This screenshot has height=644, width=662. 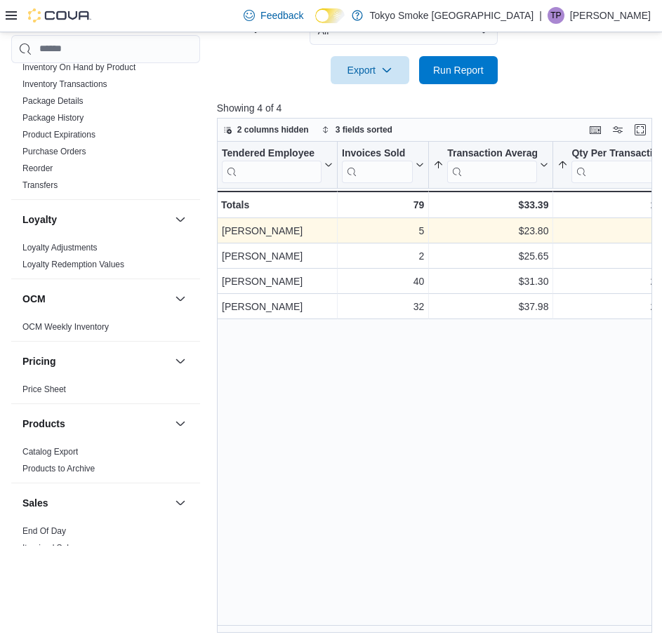 What do you see at coordinates (43, 424) in the screenshot?
I see `h3: Products` at bounding box center [43, 424].